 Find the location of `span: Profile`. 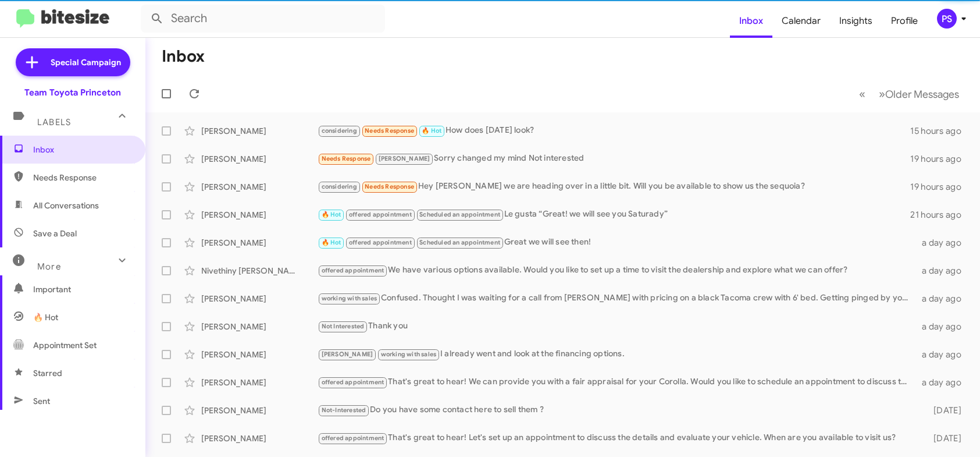

span: Profile is located at coordinates (904, 21).